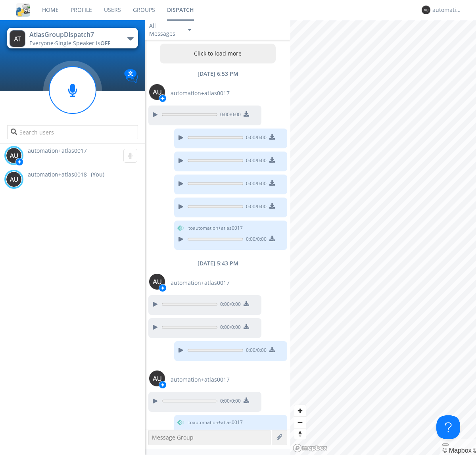 This screenshot has height=455, width=476. I want to click on div: Everyone ·, so click(74, 43).